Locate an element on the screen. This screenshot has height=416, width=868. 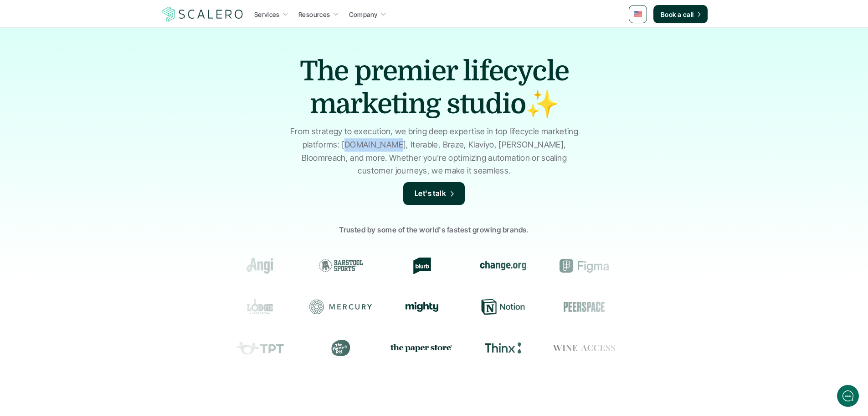
div: change.org is located at coordinates (499, 265).